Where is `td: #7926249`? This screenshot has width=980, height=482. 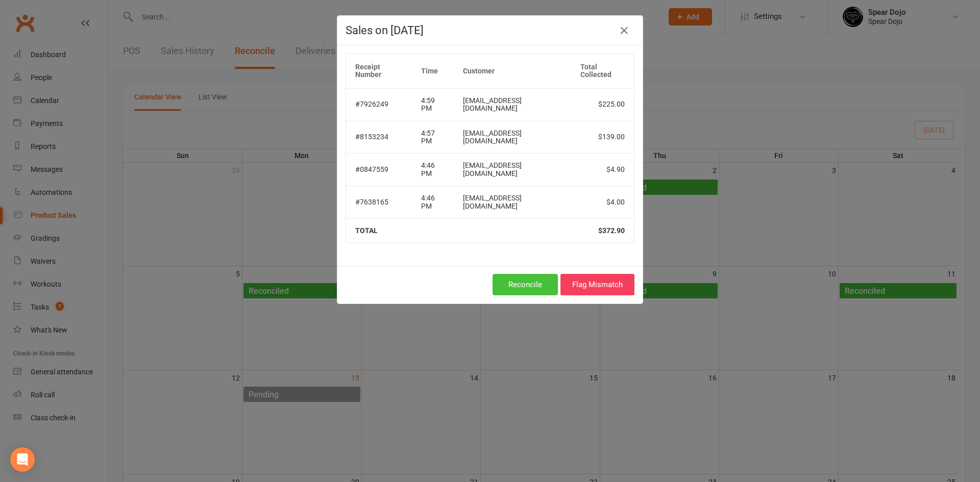
td: #7926249 is located at coordinates (379, 105).